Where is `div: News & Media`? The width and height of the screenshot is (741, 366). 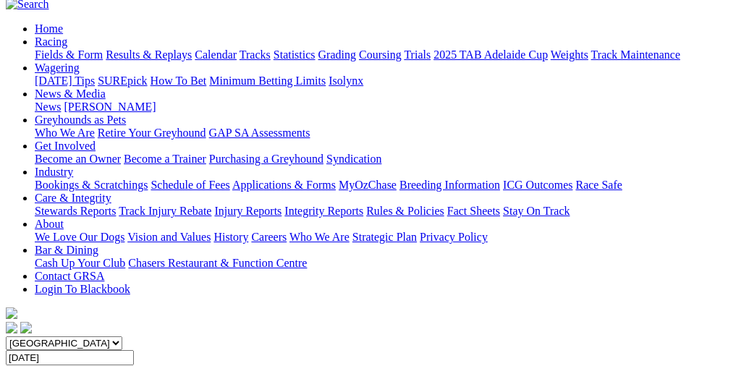
div: News & Media is located at coordinates (385, 107).